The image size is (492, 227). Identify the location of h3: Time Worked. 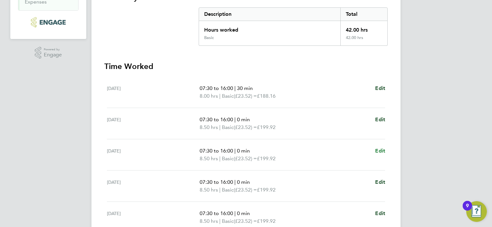
(246, 66).